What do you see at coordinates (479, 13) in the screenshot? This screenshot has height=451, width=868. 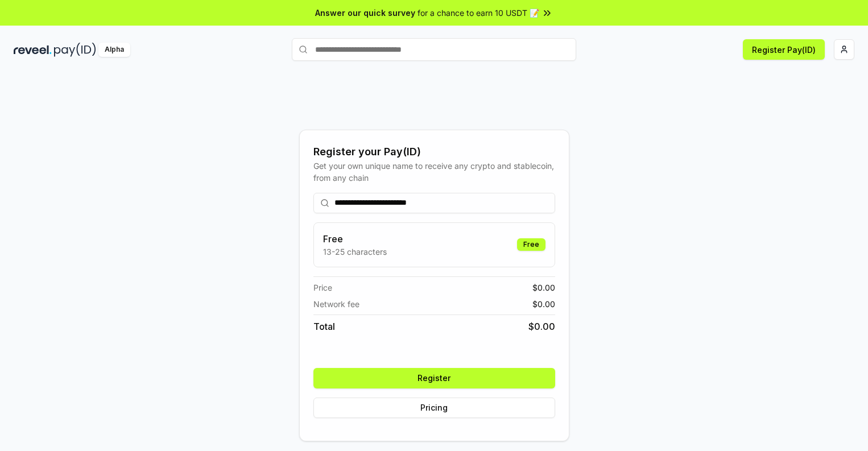 I see `span: for a chance to earn 10 USDT 📝` at bounding box center [479, 13].